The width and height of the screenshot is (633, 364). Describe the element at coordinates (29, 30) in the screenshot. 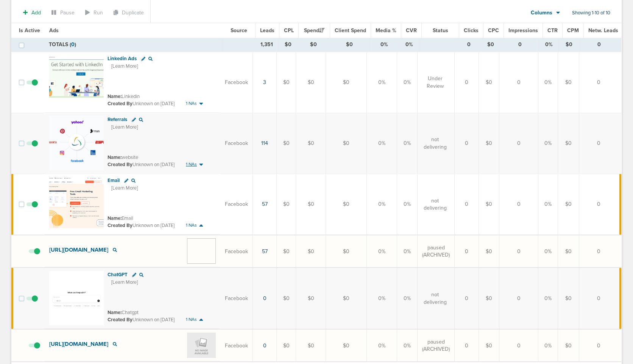

I see `span: Is Active` at that location.